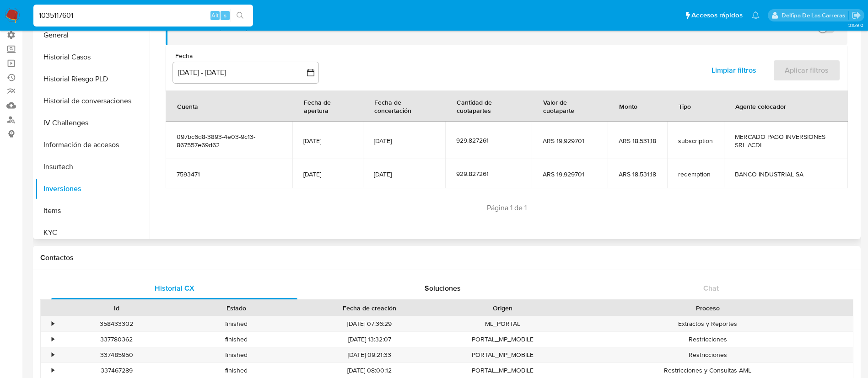 This screenshot has width=868, height=378. Describe the element at coordinates (174, 288) in the screenshot. I see `span: Historial CX` at that location.